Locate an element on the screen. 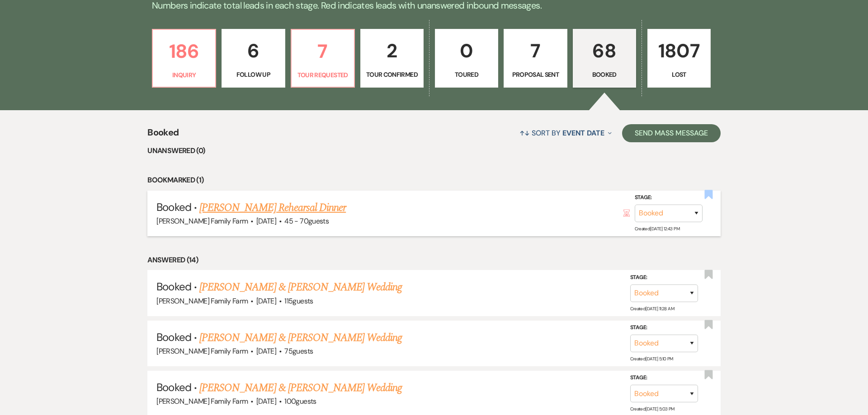 The image size is (868, 415). p: Toured is located at coordinates (467, 74).